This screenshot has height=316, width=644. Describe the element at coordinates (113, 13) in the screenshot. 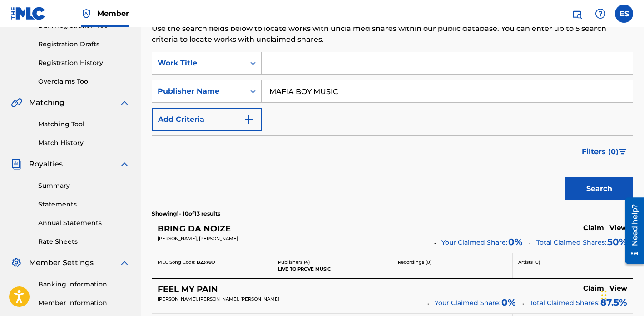

I see `span: Member` at that location.